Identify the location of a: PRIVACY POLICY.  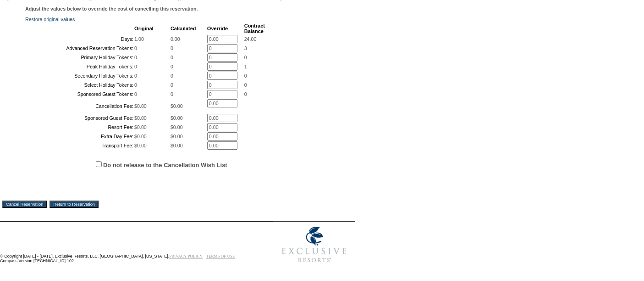
(185, 256).